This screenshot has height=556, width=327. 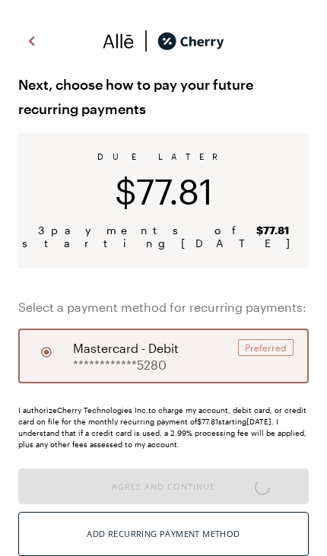 What do you see at coordinates (163, 427) in the screenshot?
I see `div: I authorize Cherry Technologies Inc. to charge my account, debit card, or credit card on file for...` at bounding box center [163, 427].